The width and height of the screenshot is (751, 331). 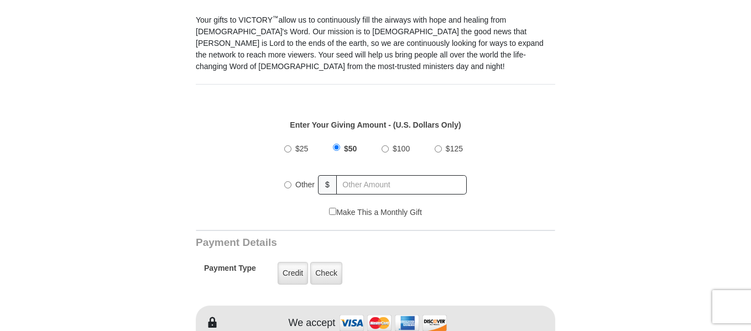 I want to click on label: Make This a Monthly Gift, so click(x=376, y=212).